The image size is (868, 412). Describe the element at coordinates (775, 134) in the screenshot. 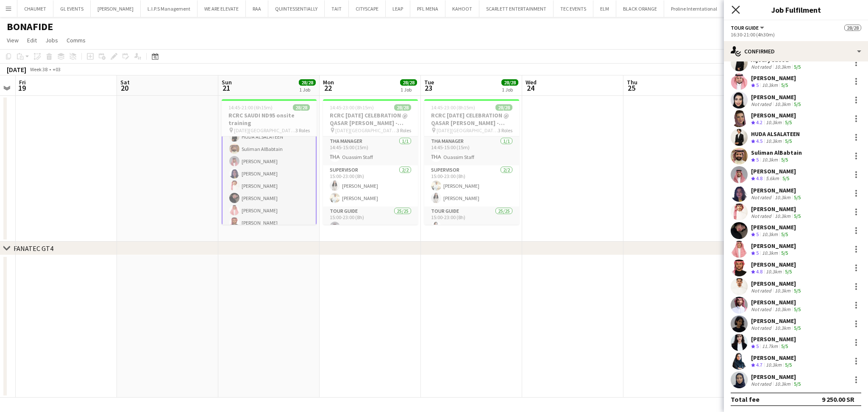

I see `div: HUDA ALSALATEEN` at that location.